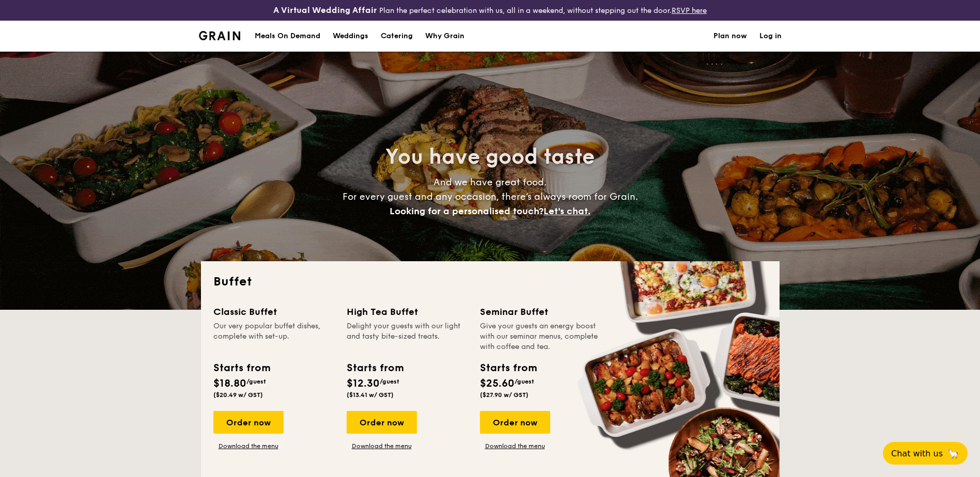 Image resolution: width=980 pixels, height=477 pixels. Describe the element at coordinates (363, 384) in the screenshot. I see `span: $12.30` at that location.